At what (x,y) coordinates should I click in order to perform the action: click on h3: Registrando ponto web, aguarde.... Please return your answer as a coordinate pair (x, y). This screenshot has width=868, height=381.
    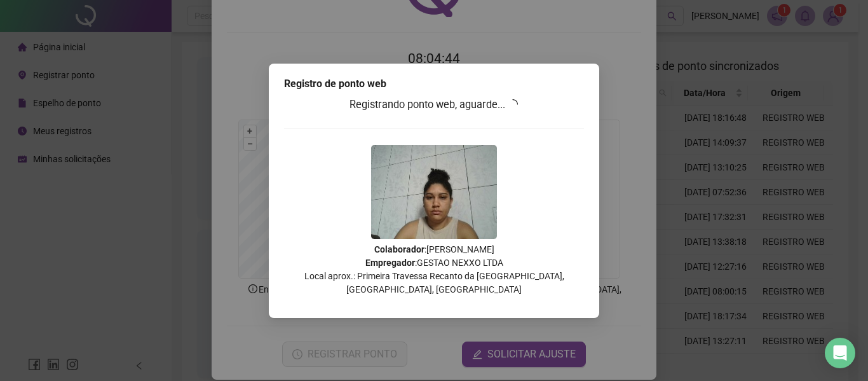
    Looking at the image, I should click on (434, 105).